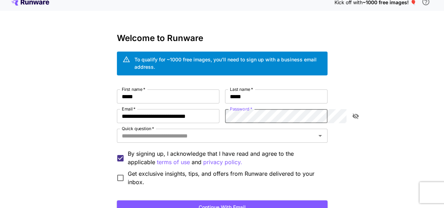  Describe the element at coordinates (225, 158) in the screenshot. I see `p: By signing up, I acknowledge that I have read and agree to the applicable and` at that location.